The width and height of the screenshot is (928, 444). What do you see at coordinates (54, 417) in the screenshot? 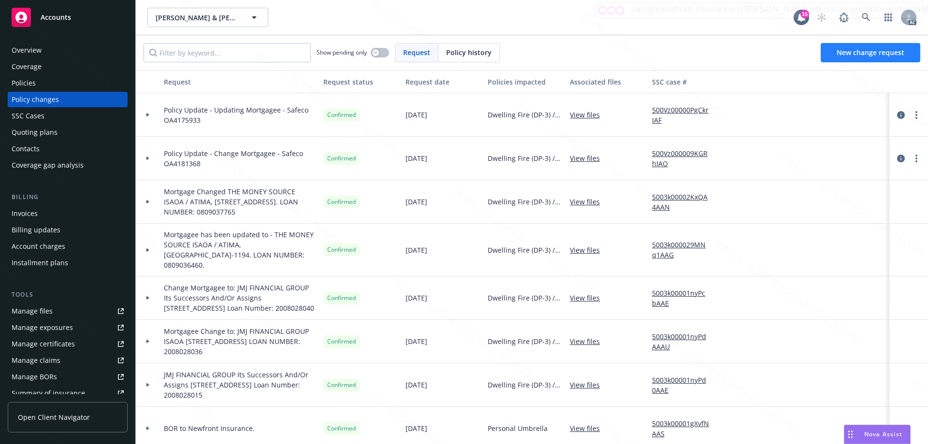
I see `span: Open Client Navigator` at bounding box center [54, 417].